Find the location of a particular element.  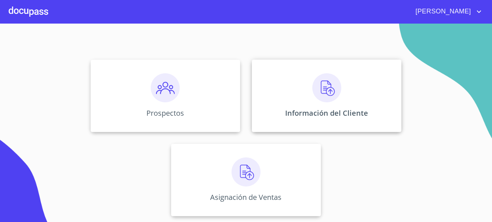

p: Asignación de Ventas is located at coordinates (246, 197).